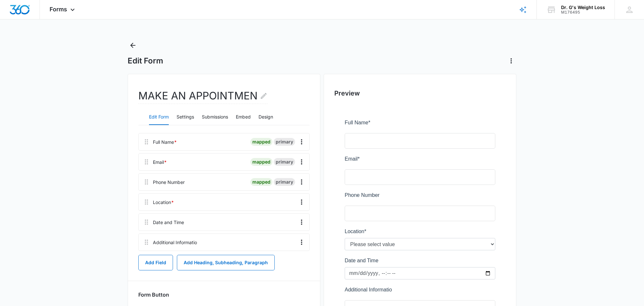 Image resolution: width=644 pixels, height=306 pixels. Describe the element at coordinates (35, 209) in the screenshot. I see `span: BOOK AN APPOINTMENT` at that location.